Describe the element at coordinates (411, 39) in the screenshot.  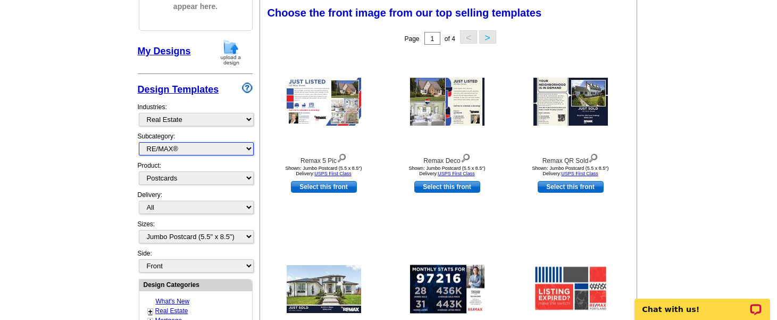
I see `span: Page` at that location.